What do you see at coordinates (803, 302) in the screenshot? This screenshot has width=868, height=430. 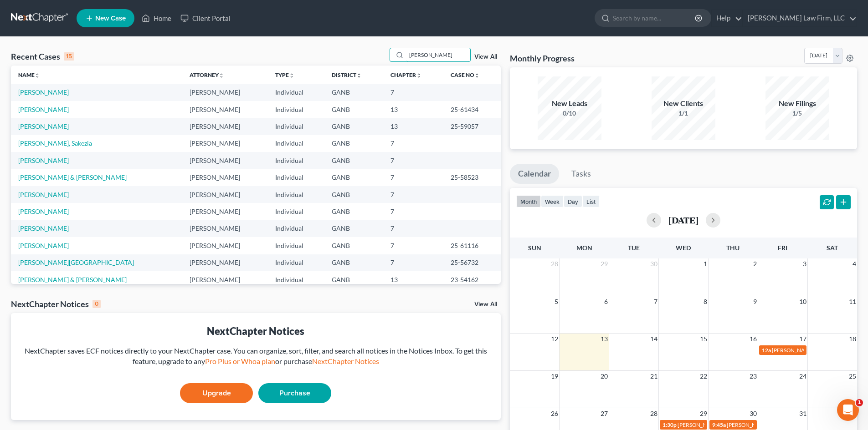 I see `span: 10` at bounding box center [803, 302].